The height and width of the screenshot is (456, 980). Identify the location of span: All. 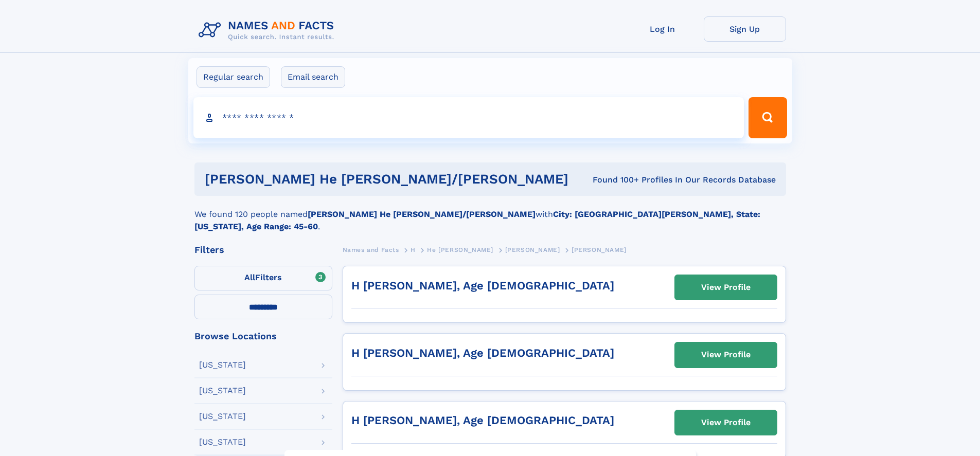
(250, 277).